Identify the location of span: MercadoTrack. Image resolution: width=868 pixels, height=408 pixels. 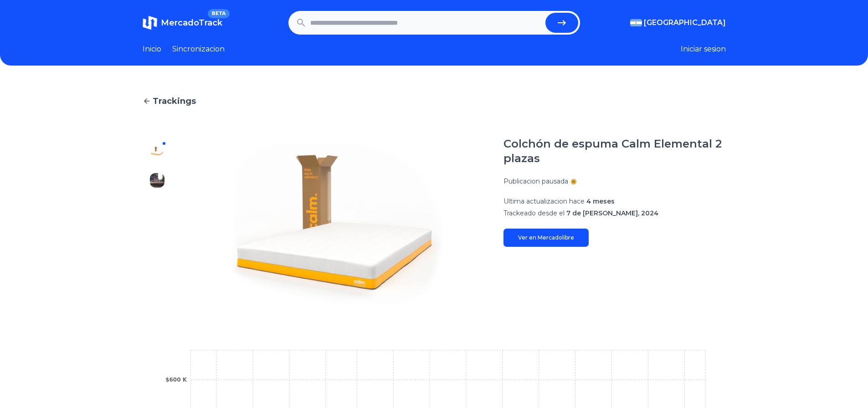
(191, 23).